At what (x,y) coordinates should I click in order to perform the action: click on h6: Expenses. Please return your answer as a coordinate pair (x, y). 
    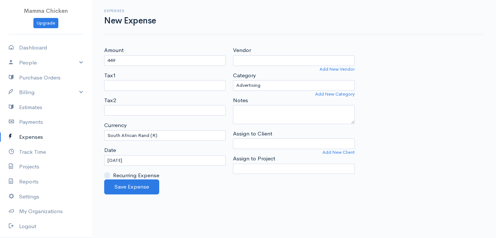
    Looking at the image, I should click on (130, 11).